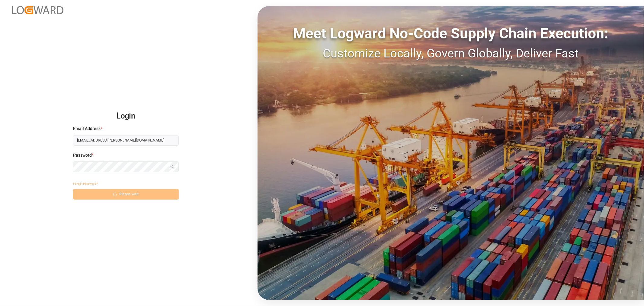 The image size is (644, 306). What do you see at coordinates (450, 54) in the screenshot?
I see `div: Customize Locally, Govern Globally, Deliver Fast` at bounding box center [450, 54].